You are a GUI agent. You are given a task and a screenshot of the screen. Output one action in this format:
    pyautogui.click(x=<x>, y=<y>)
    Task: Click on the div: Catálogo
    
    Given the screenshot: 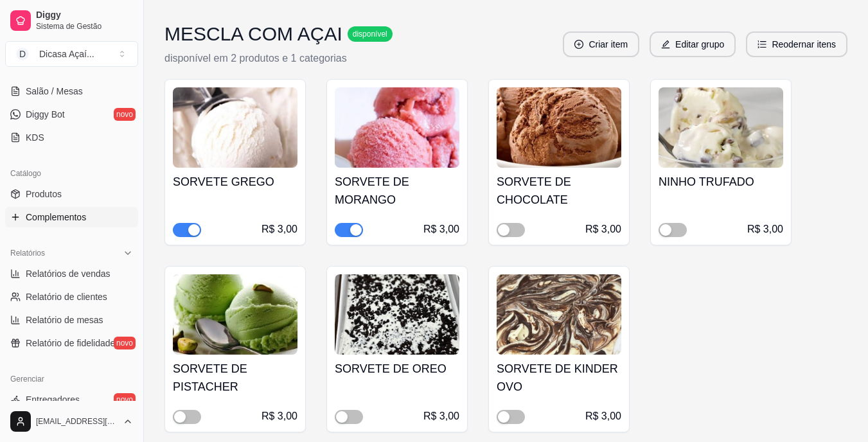 What is the action you would take?
    pyautogui.click(x=72, y=174)
    